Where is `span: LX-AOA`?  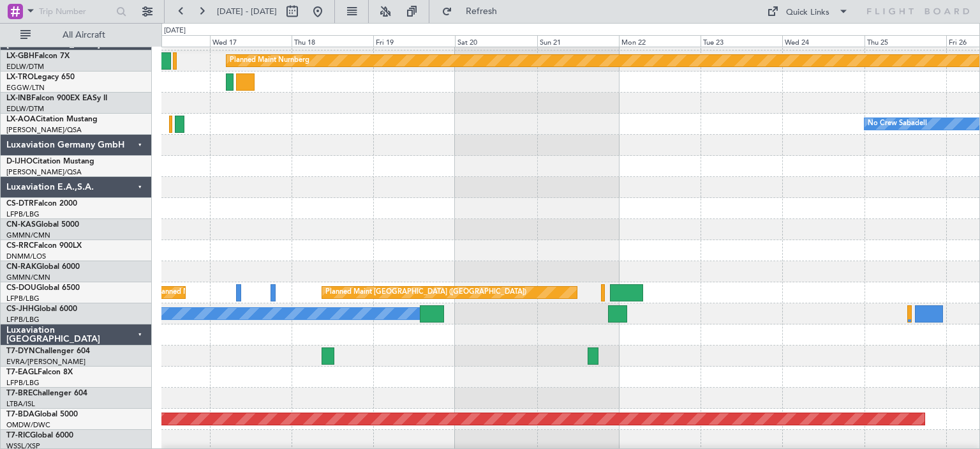
span: LX-AOA is located at coordinates (21, 120).